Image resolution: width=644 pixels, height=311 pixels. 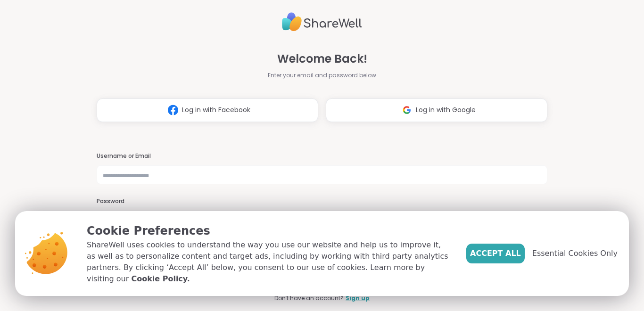 I want to click on button: Log in with Facebook, so click(x=207, y=110).